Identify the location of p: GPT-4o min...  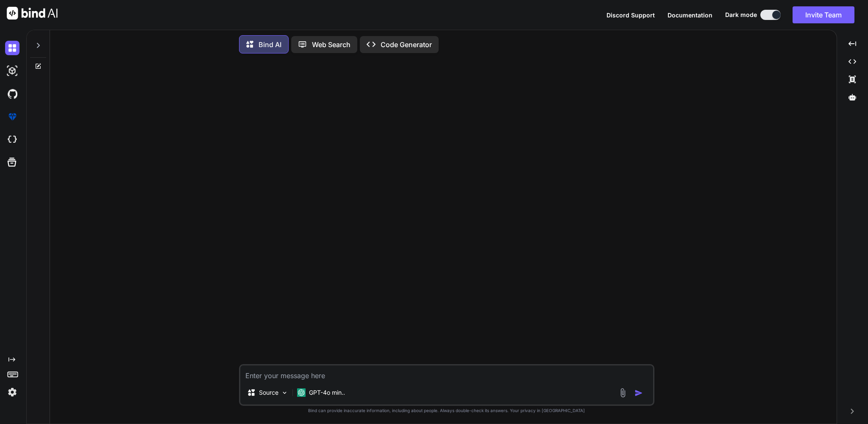
(327, 393).